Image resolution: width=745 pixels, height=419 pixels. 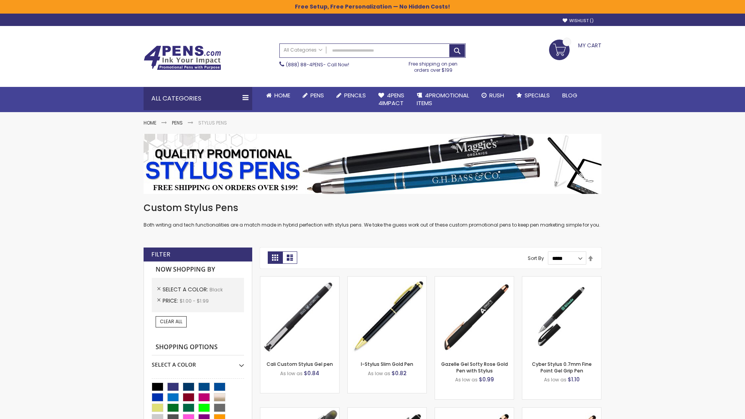 What do you see at coordinates (433, 66) in the screenshot?
I see `div: Free shipping on pen orders over $199` at bounding box center [433, 66].